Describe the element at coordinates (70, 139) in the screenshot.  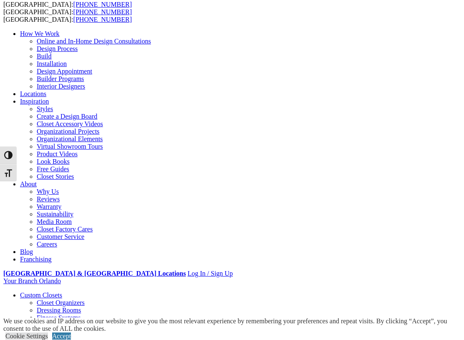
I see `a: Organizational Elements` at that location.